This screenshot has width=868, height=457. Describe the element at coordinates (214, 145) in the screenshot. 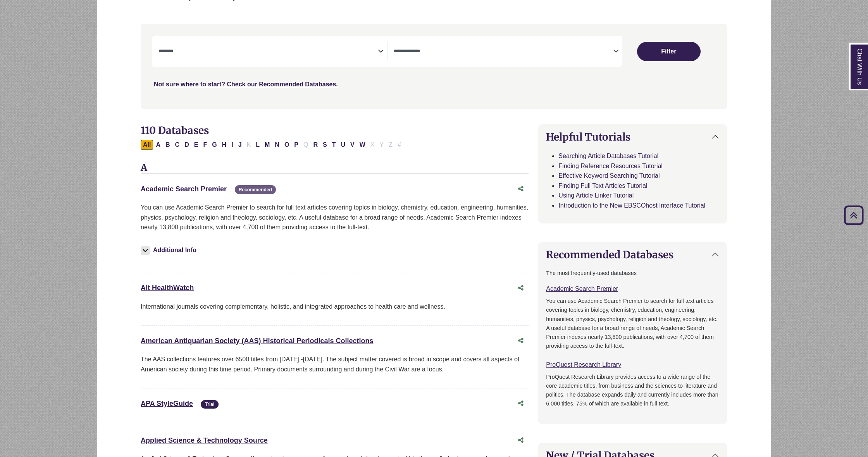

I see `button: Filter Results G` at that location.